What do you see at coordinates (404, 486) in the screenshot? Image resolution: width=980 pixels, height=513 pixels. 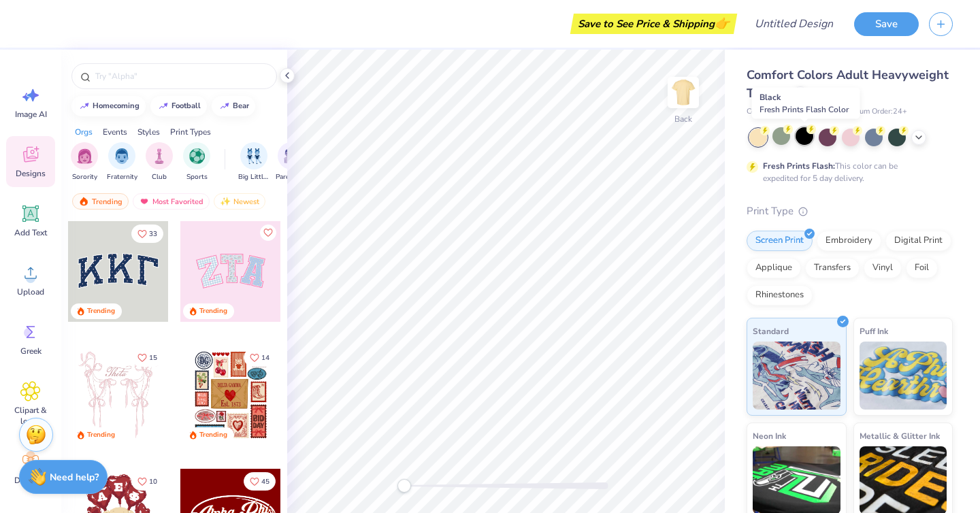 I see `div: Accessibility label` at bounding box center [404, 486].